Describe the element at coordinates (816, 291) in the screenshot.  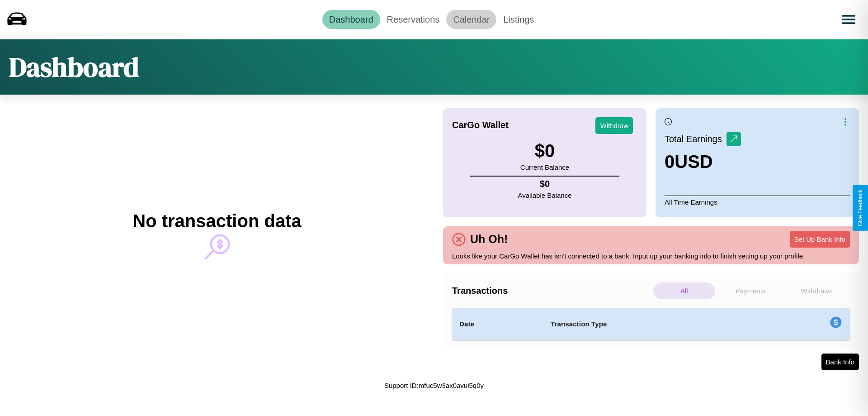
I see `p: Withdraws` at that location.